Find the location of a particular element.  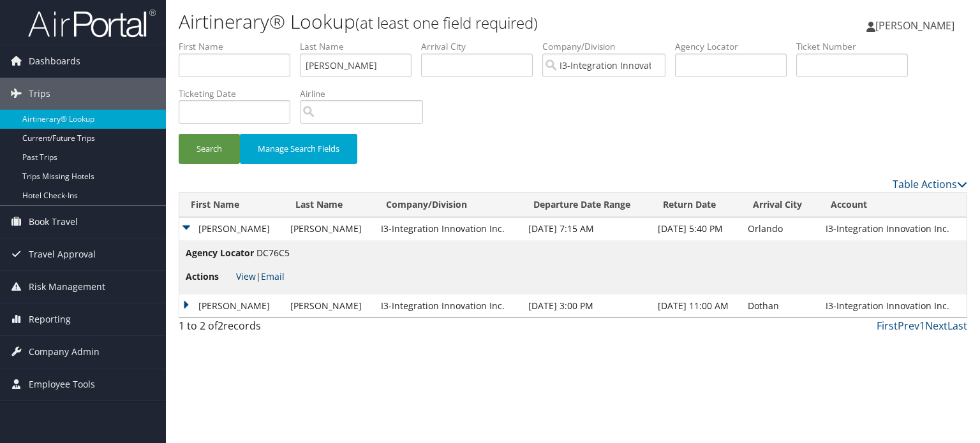

a: Last is located at coordinates (957, 326).